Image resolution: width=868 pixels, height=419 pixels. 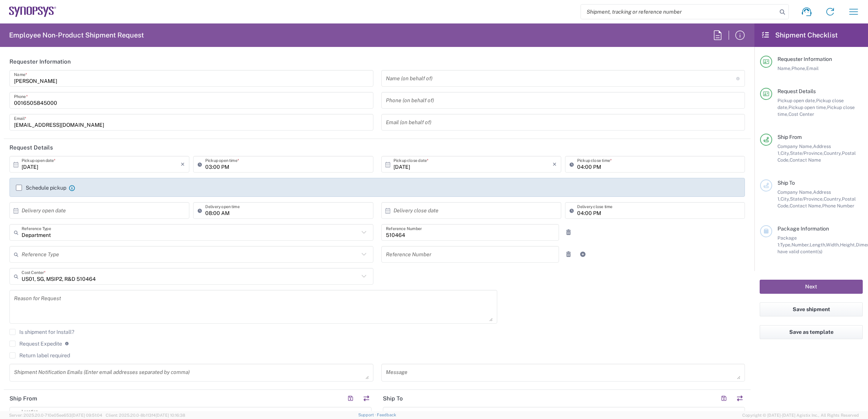 I want to click on span: Contact Name, so click(x=805, y=160).